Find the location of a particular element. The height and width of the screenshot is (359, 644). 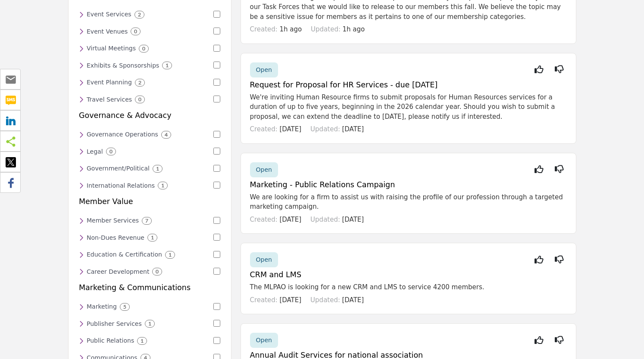

div: 1 Results For Publisher Services is located at coordinates (149, 324).